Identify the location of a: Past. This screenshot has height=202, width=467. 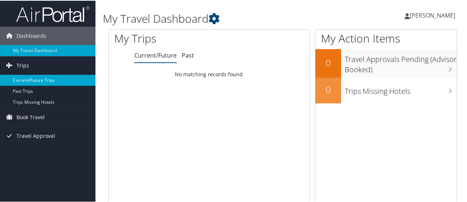
(188, 55).